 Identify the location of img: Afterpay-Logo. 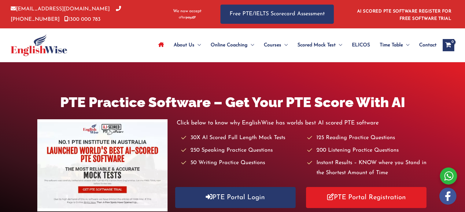
(187, 17).